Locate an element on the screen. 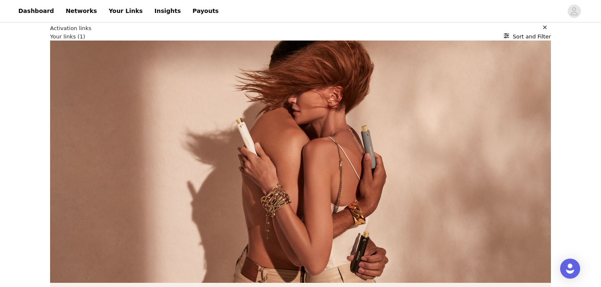 The image size is (601, 287). button: Sort and Filter is located at coordinates (527, 37).